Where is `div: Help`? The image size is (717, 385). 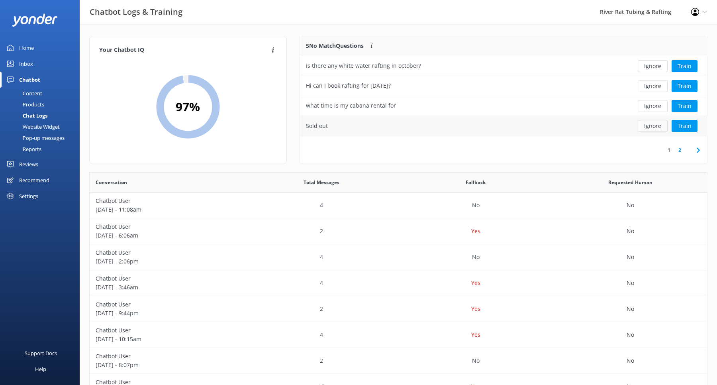 div: Help is located at coordinates (41, 369).